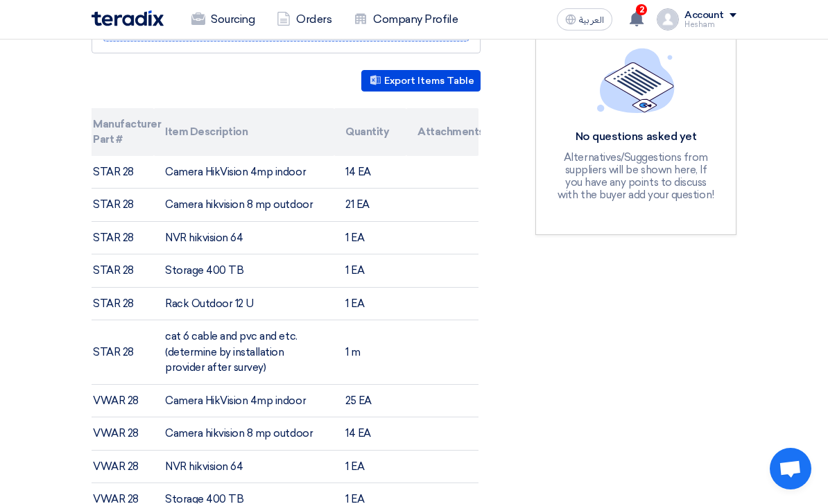 The image size is (828, 504). What do you see at coordinates (244, 304) in the screenshot?
I see `td: Rack Outdoor 12 U` at bounding box center [244, 304].